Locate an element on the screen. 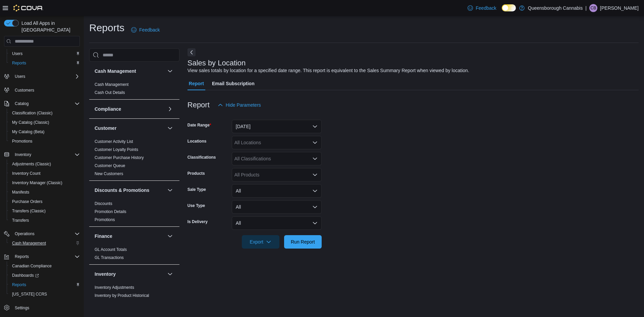 The height and width of the screenshot is (317, 644). span: Cash Management is located at coordinates (45, 243).